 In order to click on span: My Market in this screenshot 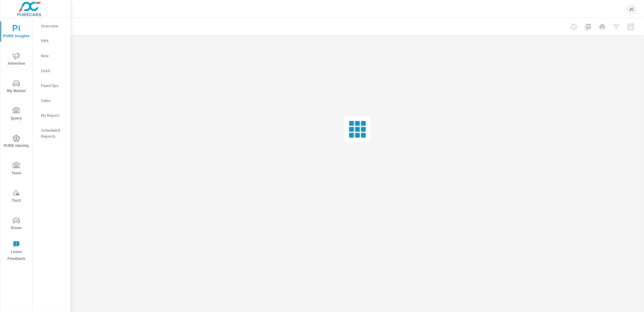, I will do `click(16, 87)`.